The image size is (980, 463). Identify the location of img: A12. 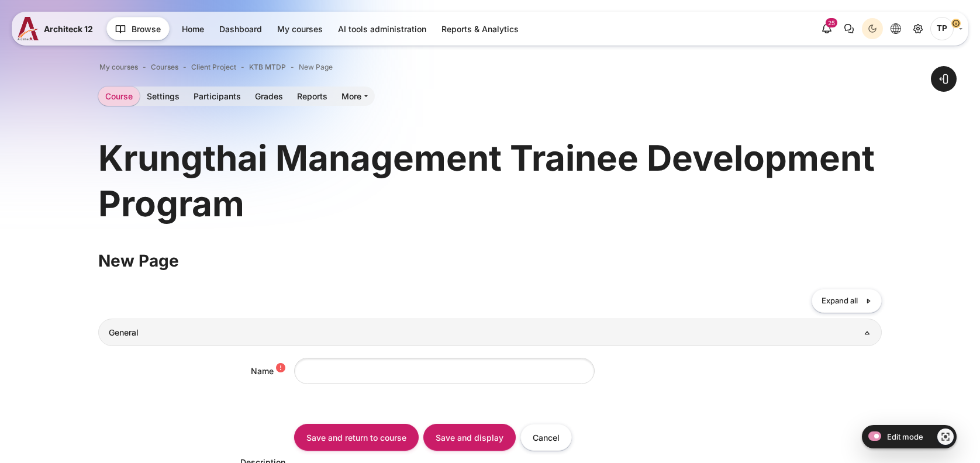
(28, 29).